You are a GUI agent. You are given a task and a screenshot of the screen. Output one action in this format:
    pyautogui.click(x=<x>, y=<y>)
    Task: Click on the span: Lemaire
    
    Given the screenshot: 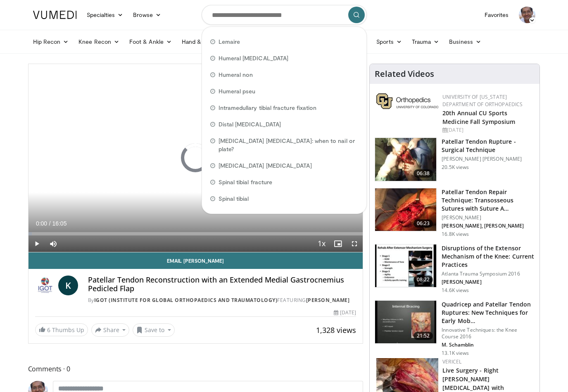 What is the action you would take?
    pyautogui.click(x=230, y=42)
    